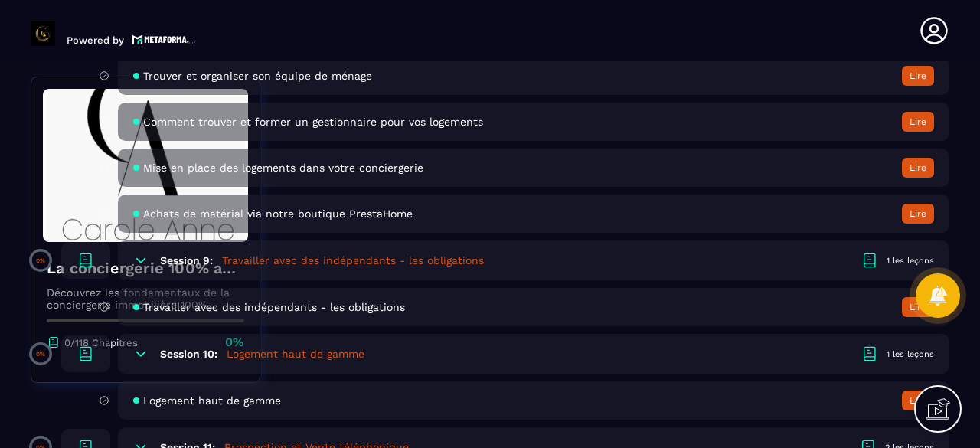  Describe the element at coordinates (188, 354) in the screenshot. I see `h6: Session 10:` at that location.